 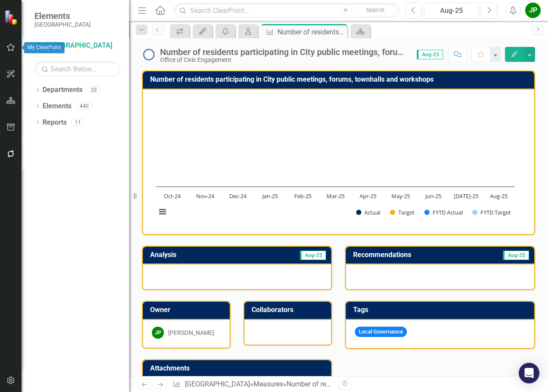 I want to click on img: ClearPoint Strategy, so click(x=12, y=17).